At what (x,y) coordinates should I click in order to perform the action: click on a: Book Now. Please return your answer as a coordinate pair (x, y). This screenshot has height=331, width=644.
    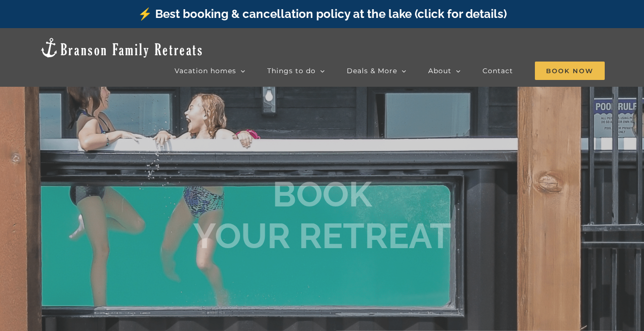
    Looking at the image, I should click on (570, 71).